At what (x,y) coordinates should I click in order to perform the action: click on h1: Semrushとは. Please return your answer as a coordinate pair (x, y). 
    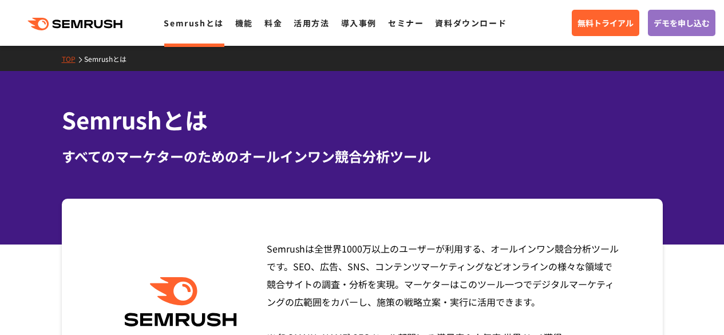
    Looking at the image, I should click on (362, 120).